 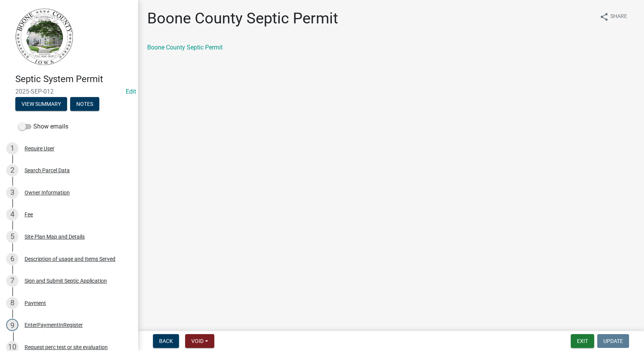 I want to click on a: Edit, so click(x=131, y=91).